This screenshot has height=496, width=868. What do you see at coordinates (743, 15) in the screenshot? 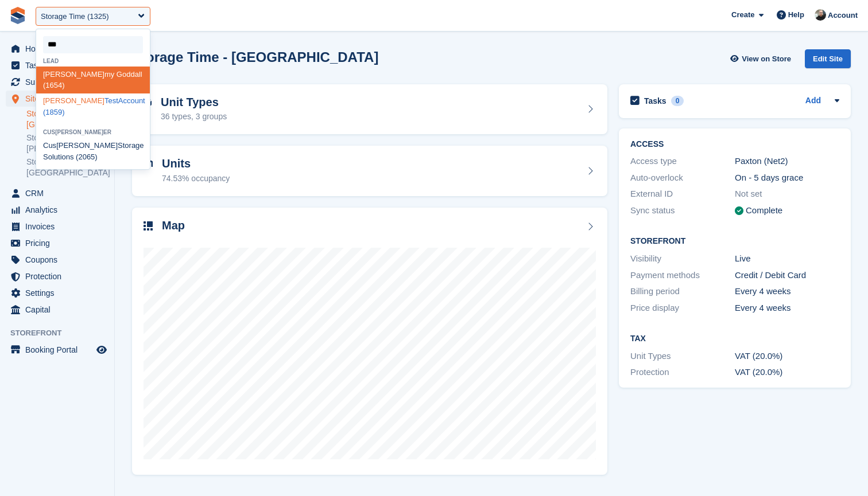
I see `span: Create` at bounding box center [743, 15].